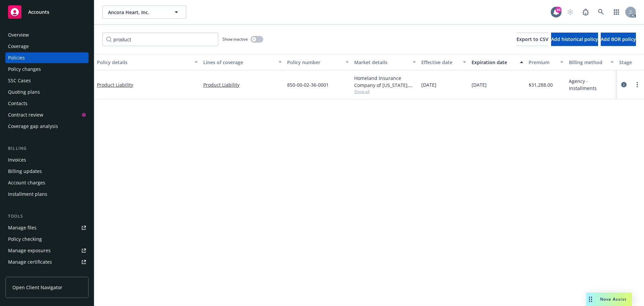 This screenshot has width=644, height=306. I want to click on div: Manage certificates, so click(30, 262).